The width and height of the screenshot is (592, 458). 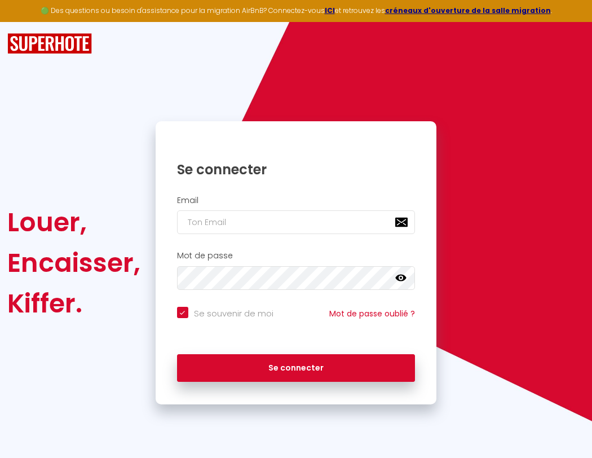 What do you see at coordinates (50, 43) in the screenshot?
I see `img: SuperHote logo` at bounding box center [50, 43].